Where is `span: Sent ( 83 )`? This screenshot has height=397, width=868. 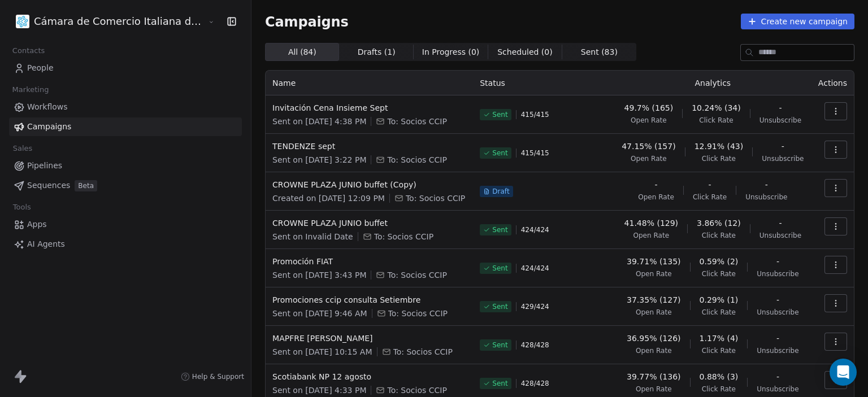 span: Sent ( 83 ) is located at coordinates (599, 52).